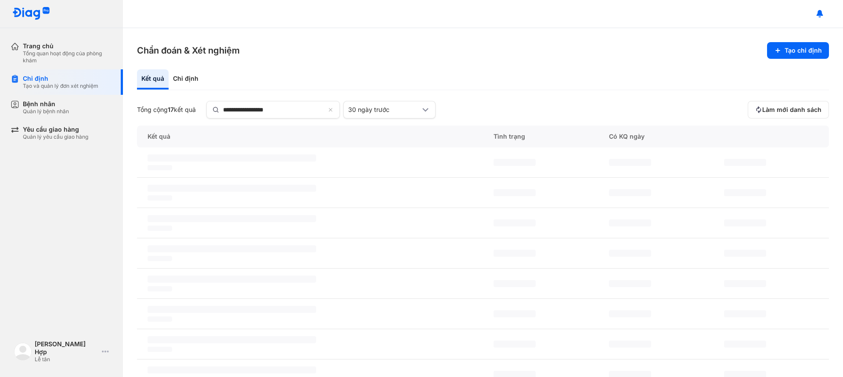  Describe the element at coordinates (68, 46) in the screenshot. I see `div: Trang chủ` at that location.